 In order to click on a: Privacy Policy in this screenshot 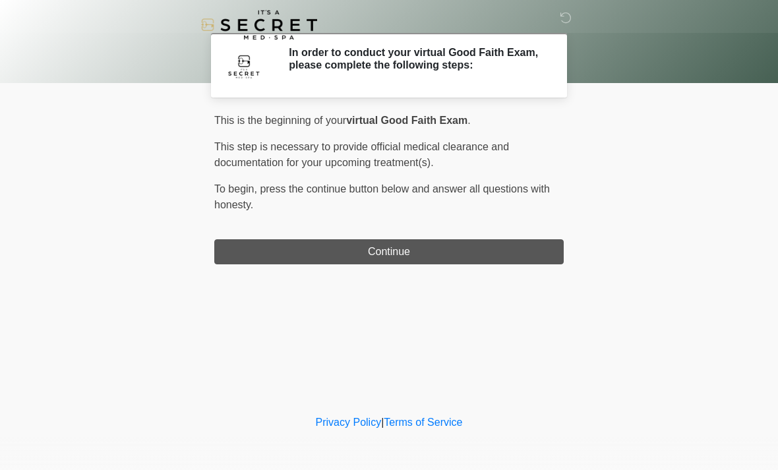, I will do `click(349, 422)`.